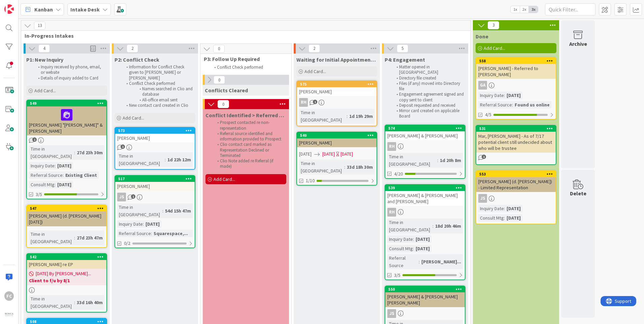 The width and height of the screenshot is (644, 324). I want to click on div: Squarespace,..., so click(171, 234).